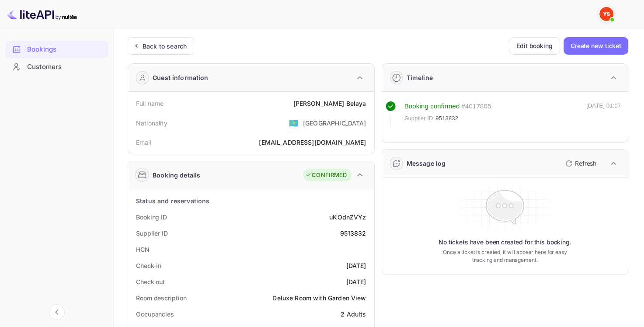 The height and width of the screenshot is (327, 644). I want to click on div: Status and reservations, so click(173, 200).